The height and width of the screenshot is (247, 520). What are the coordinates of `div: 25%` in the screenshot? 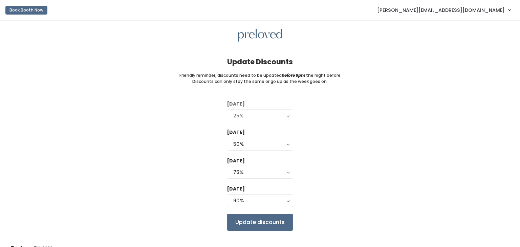 It's located at (260, 116).